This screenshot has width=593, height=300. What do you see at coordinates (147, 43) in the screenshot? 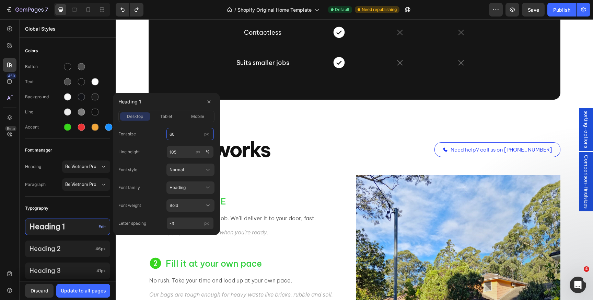
I see `p: Suits smaller jobs` at bounding box center [147, 43].